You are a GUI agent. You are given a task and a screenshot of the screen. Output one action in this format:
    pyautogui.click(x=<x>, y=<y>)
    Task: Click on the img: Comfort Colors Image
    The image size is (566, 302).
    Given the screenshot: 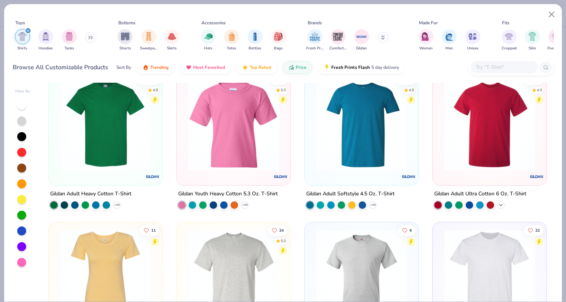 What is the action you would take?
    pyautogui.click(x=338, y=37)
    